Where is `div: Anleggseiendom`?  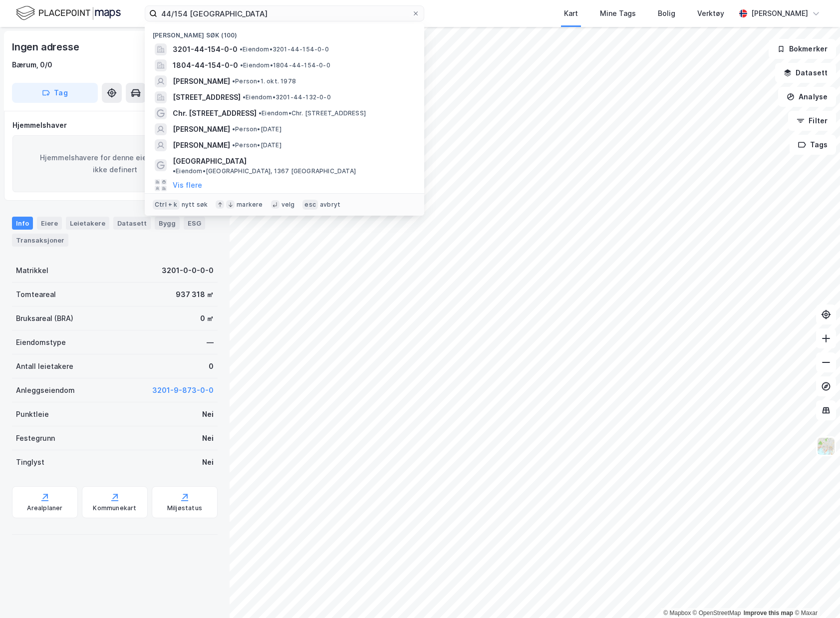 div: Anleggseiendom is located at coordinates (46, 390).